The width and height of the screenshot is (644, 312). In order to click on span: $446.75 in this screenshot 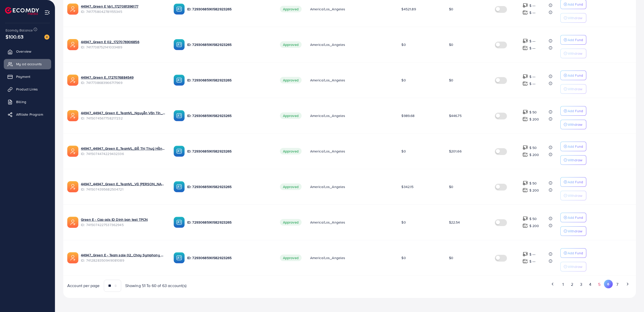, I will do `click(455, 116)`.